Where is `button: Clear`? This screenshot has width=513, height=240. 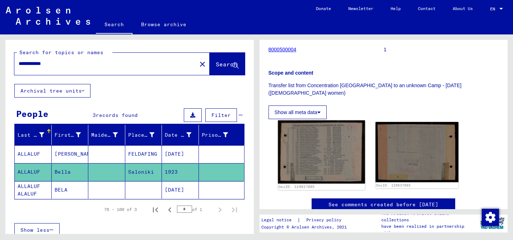 button: Clear is located at coordinates (202, 64).